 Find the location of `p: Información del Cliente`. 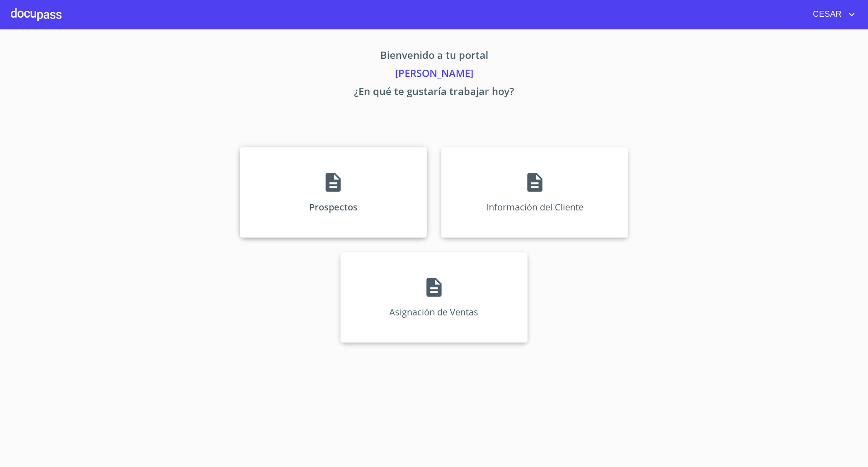

p: Información del Cliente is located at coordinates (535, 207).